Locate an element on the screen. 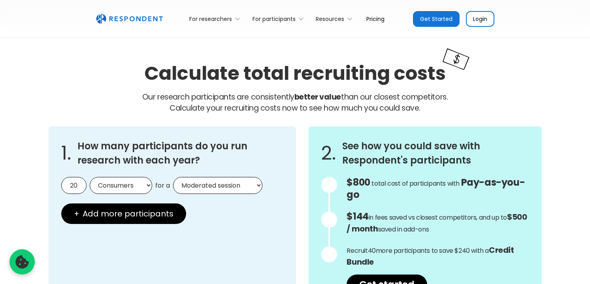  strong: better value is located at coordinates (318, 97).